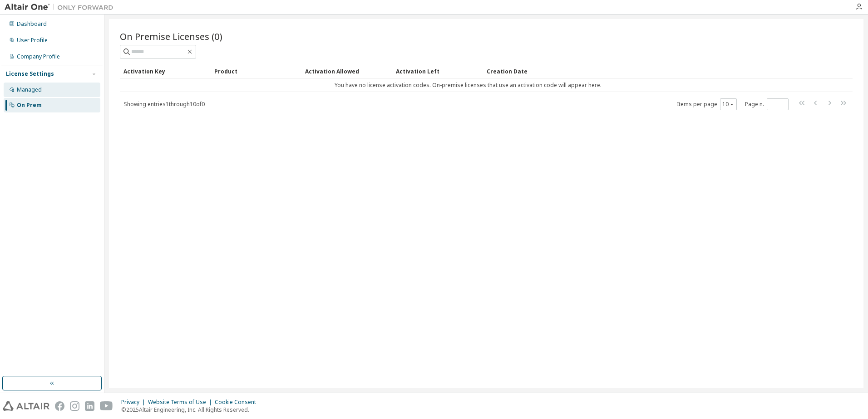 Image resolution: width=868 pixels, height=419 pixels. I want to click on td: You have no license activation codes. On-premise licenses that use an activation code will appear..., so click(468, 85).